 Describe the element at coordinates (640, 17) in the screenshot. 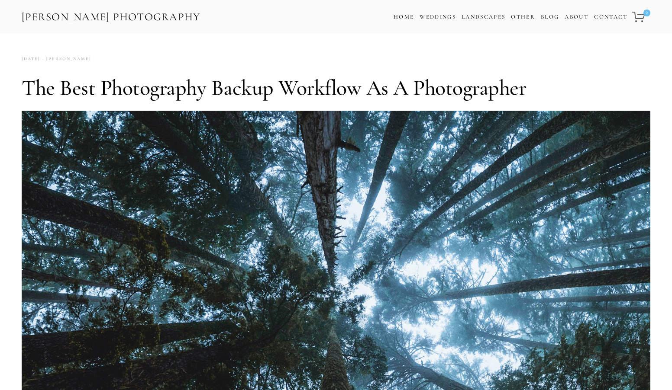

I see `a: 0 items in cart` at that location.